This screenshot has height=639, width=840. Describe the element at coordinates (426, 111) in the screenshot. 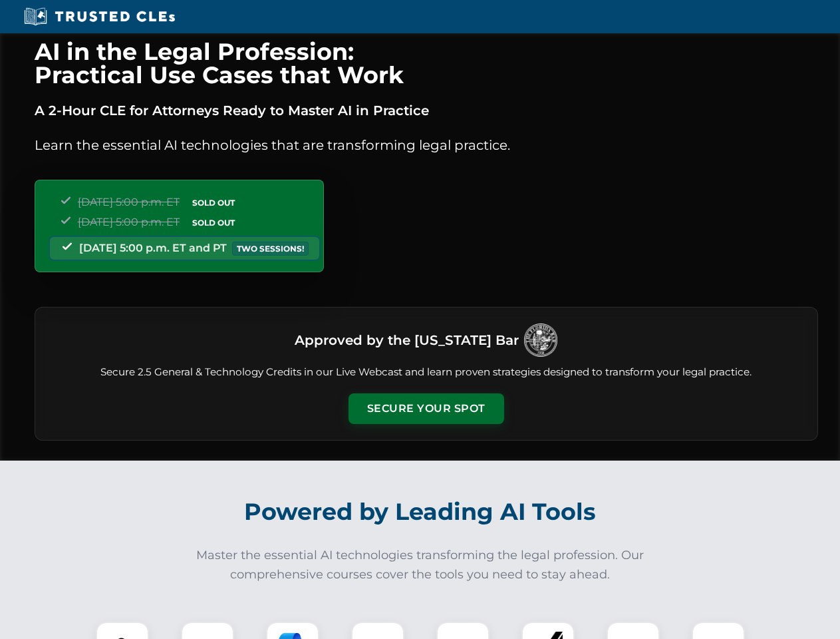

I see `p: A 2-Hour CLE for Attorneys Ready to Master AI in Practice` at that location.